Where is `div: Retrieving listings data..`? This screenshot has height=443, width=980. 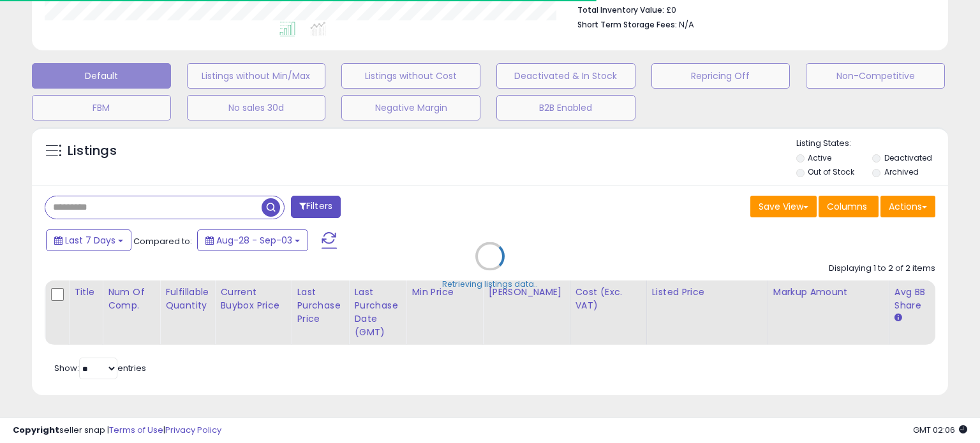 div: Retrieving listings data.. is located at coordinates (490, 284).